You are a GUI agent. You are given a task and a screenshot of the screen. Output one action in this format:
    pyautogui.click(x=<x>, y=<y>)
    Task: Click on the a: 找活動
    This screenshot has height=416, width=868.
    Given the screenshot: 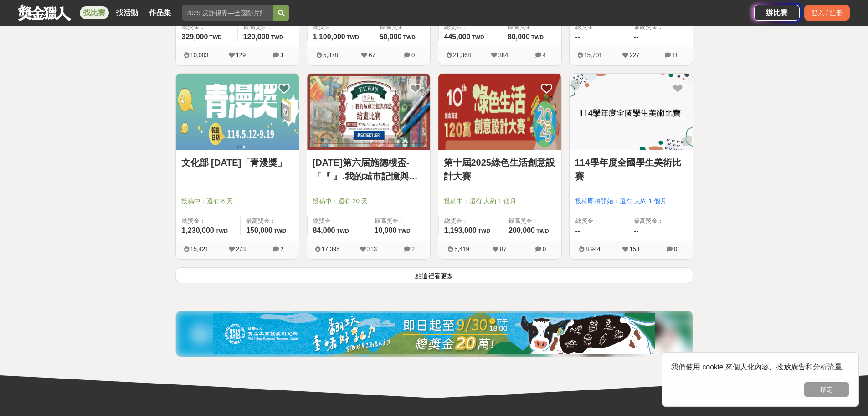 What is the action you would take?
    pyautogui.click(x=127, y=13)
    